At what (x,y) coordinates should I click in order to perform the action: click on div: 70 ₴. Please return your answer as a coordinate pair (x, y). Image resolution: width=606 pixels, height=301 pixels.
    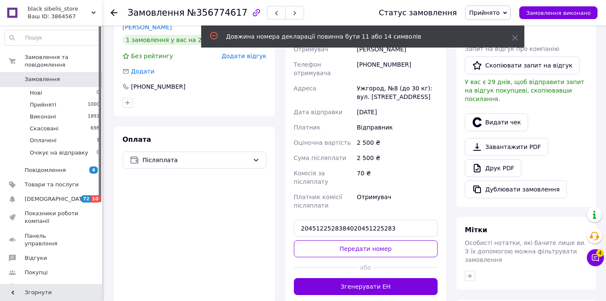
    Looking at the image, I should click on (397, 178).